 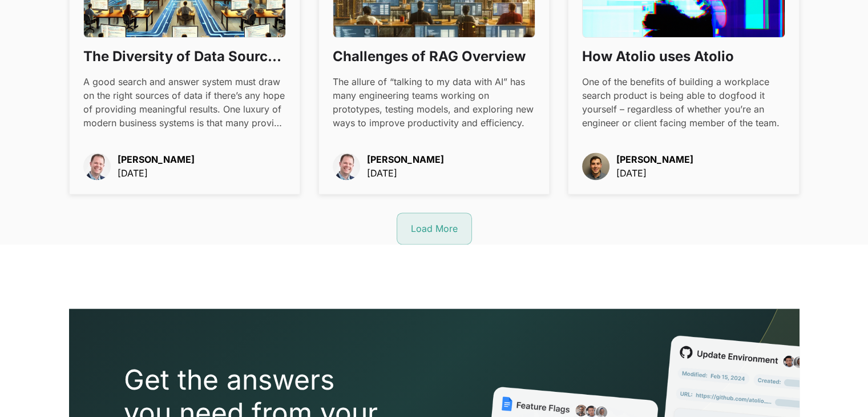 What do you see at coordinates (683, 56) in the screenshot?
I see `h3: How Atolio uses Atolio` at bounding box center [683, 56].